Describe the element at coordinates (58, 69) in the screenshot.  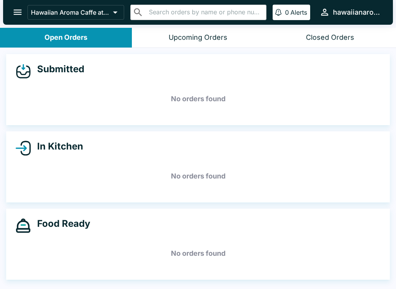
I see `h4: Submitted` at that location.